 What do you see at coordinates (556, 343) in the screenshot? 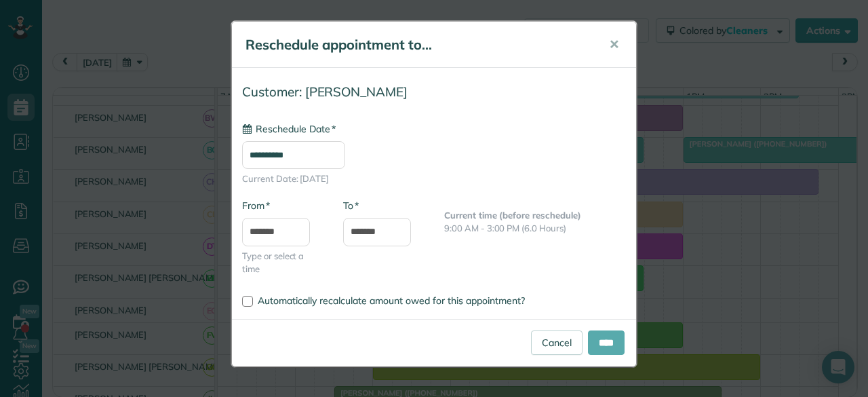
I see `a: Cancel` at bounding box center [556, 343].